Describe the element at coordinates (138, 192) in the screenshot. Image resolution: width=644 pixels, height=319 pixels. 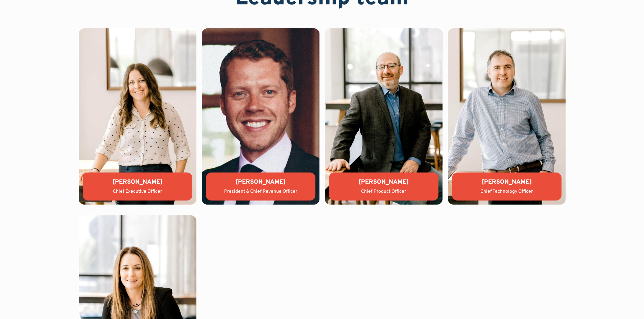
I see `div: Chief Executive Officer` at that location.